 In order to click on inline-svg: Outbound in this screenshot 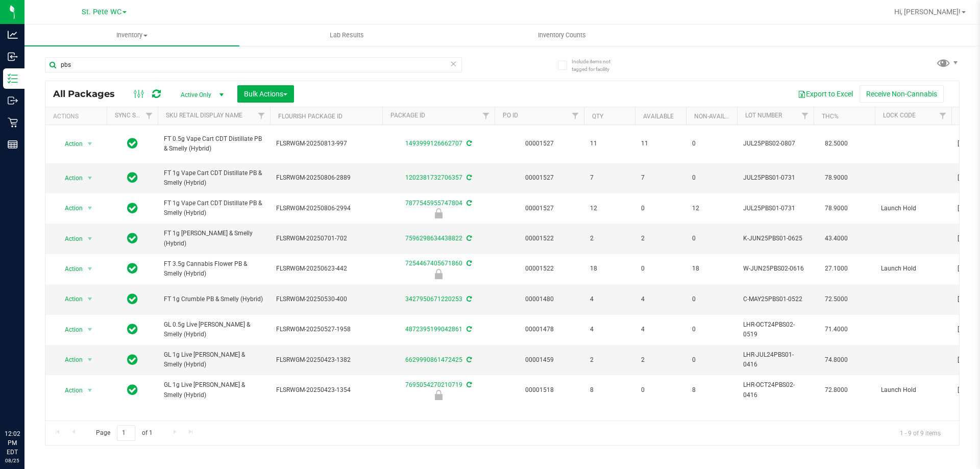, I will do `click(13, 101)`.